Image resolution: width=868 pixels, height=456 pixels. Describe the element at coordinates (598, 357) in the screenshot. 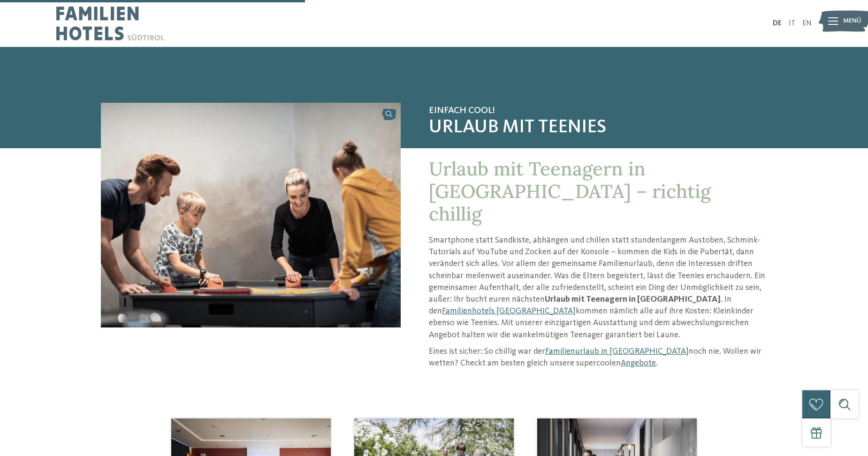

I see `p: Eines ist sicher: So chillig war der noch nie. Wollen wir wetten? Checkt am besten gleich unsere ...` at that location.